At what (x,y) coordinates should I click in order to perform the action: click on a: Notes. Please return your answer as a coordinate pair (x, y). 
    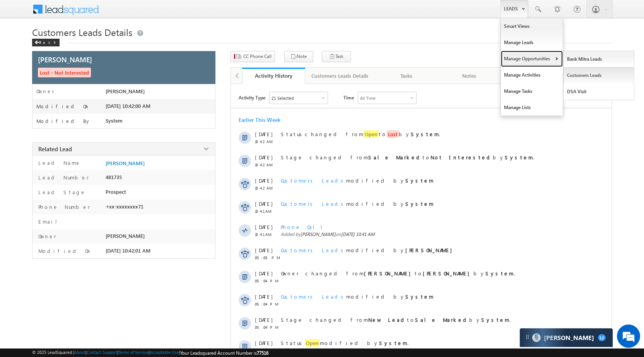
    Looking at the image, I should click on (469, 76).